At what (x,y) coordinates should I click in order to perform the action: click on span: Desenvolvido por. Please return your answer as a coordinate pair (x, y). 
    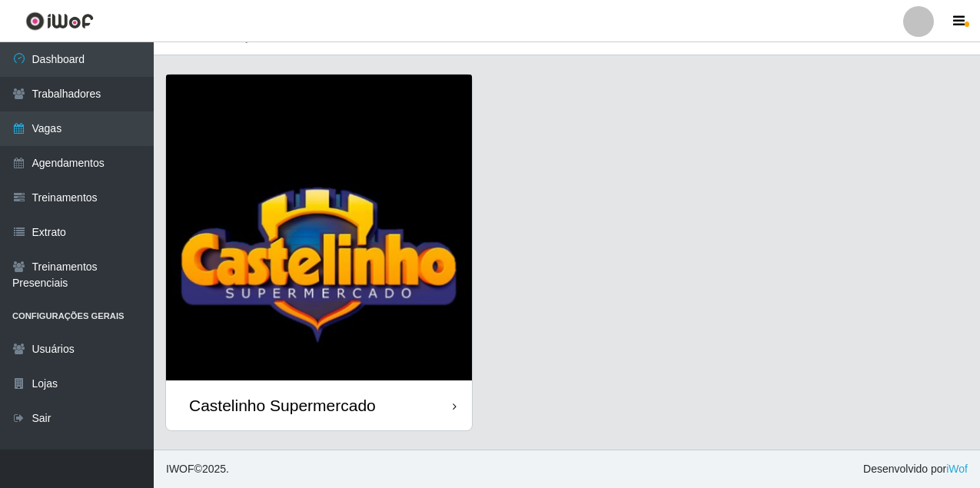
    Looking at the image, I should click on (915, 468).